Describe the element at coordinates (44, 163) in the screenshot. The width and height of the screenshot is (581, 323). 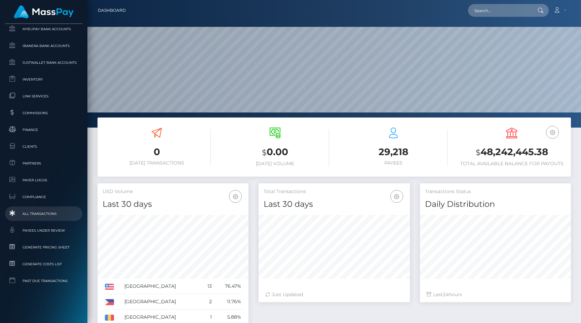
I see `span: Partners` at that location.